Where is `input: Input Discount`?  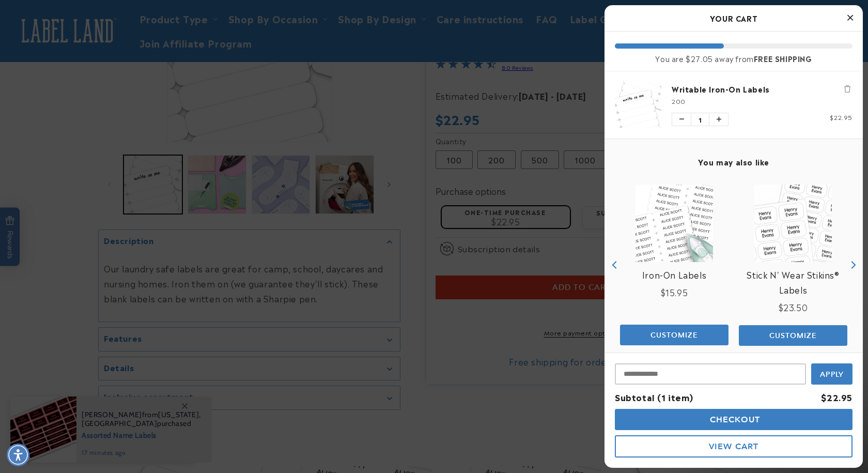 input: Input Discount is located at coordinates (711, 374).